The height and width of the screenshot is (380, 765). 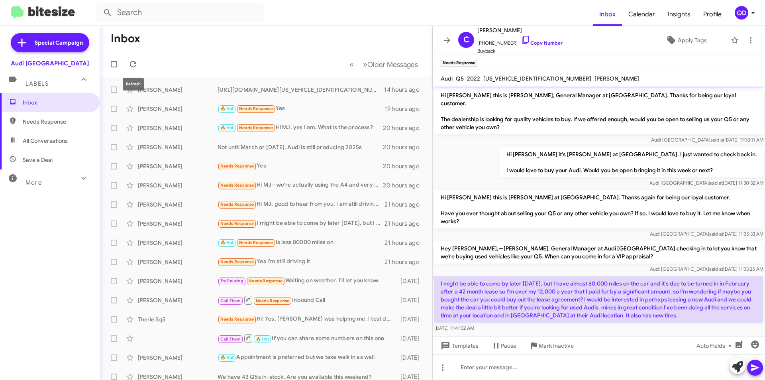 What do you see at coordinates (393, 65) in the screenshot?
I see `span: Older Messages` at bounding box center [393, 65].